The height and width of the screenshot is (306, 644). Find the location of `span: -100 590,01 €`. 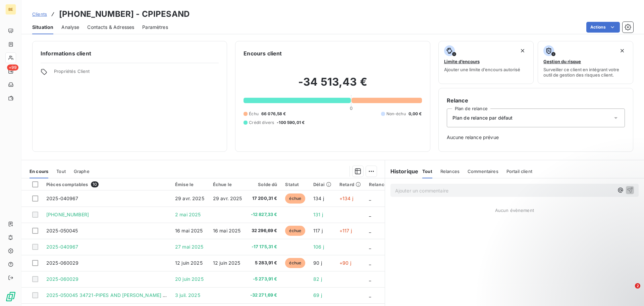

span: -100 590,01 € is located at coordinates (290, 123).